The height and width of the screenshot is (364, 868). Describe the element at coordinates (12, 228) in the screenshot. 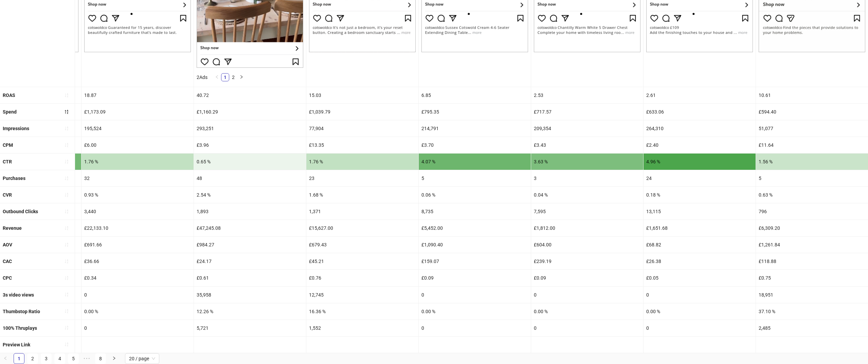

I see `b: Revenue` at that location.